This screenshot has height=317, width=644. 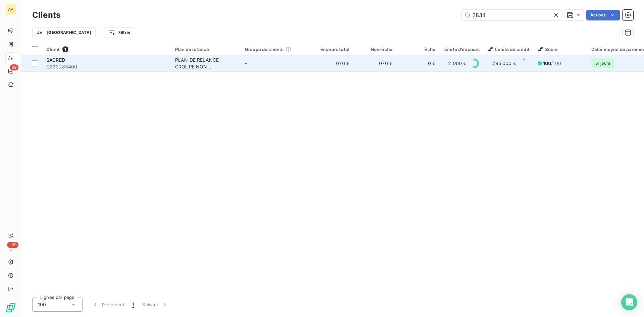 What do you see at coordinates (11, 308) in the screenshot?
I see `img: Logo LeanPay` at bounding box center [11, 308].